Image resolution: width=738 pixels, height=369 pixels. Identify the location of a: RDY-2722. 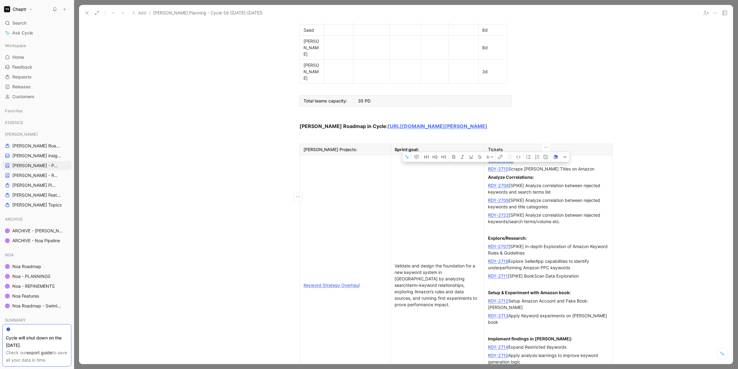
(499, 215).